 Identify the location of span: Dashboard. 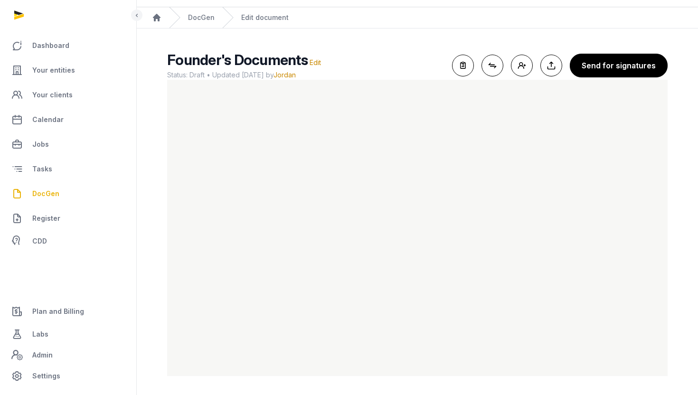
(51, 46).